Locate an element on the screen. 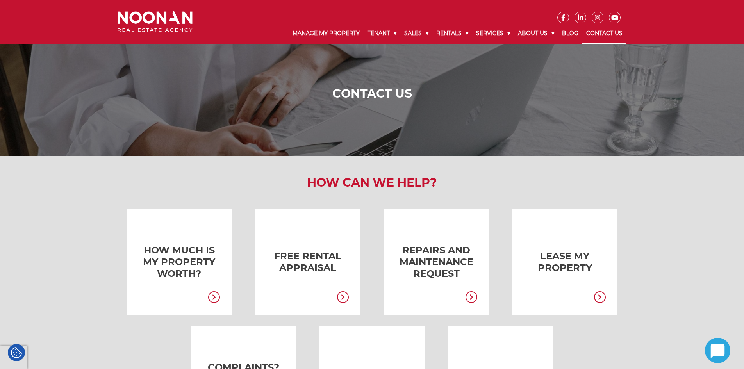 The image size is (744, 369). a: Tenant is located at coordinates (382, 33).